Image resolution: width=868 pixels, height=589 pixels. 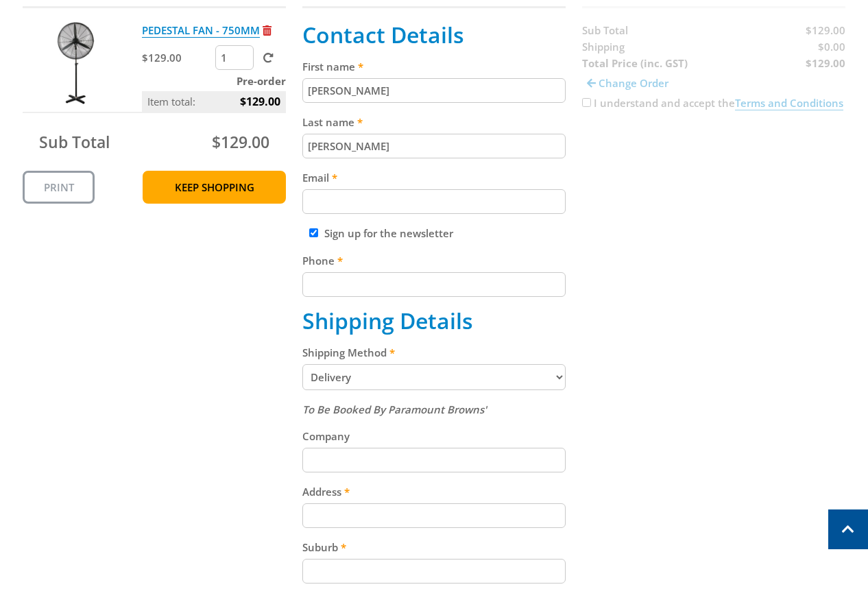 I want to click on label: Sign up for the newsletter, so click(x=389, y=233).